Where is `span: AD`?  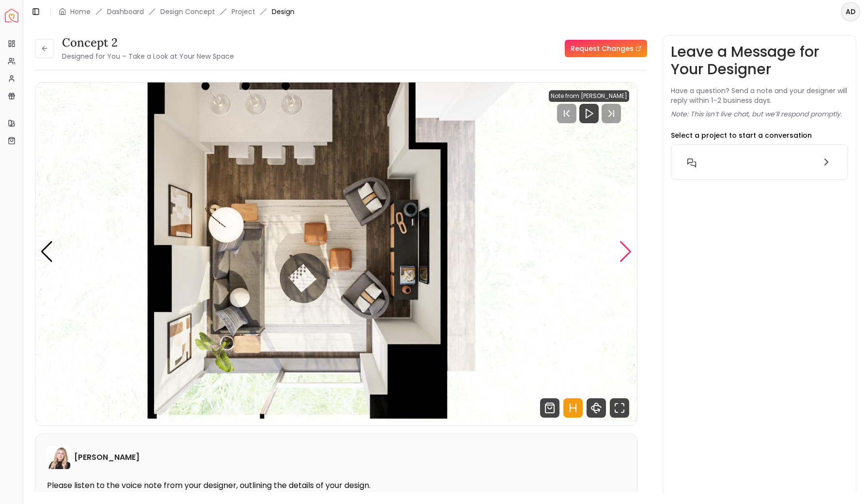
span: AD is located at coordinates (851, 11).